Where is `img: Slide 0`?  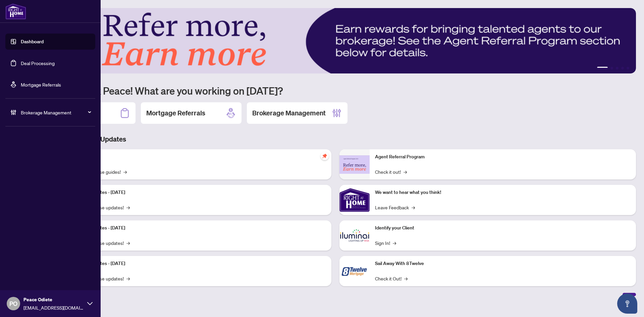 img: Slide 0 is located at coordinates (335, 40).